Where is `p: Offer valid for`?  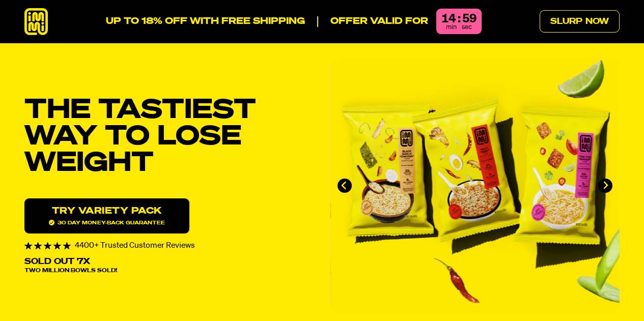 p: Offer valid for is located at coordinates (372, 22).